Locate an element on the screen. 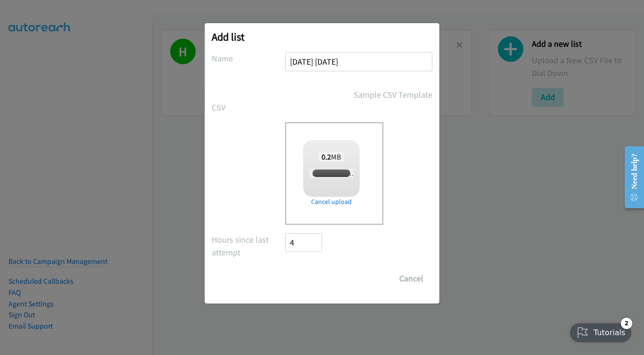 Image resolution: width=644 pixels, height=355 pixels. label: Hours since last attempt is located at coordinates (249, 246).